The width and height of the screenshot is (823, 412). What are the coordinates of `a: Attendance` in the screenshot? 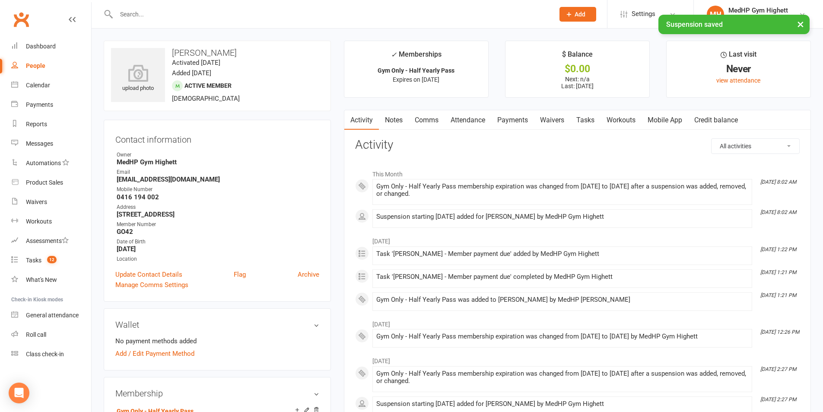 It's located at (468, 120).